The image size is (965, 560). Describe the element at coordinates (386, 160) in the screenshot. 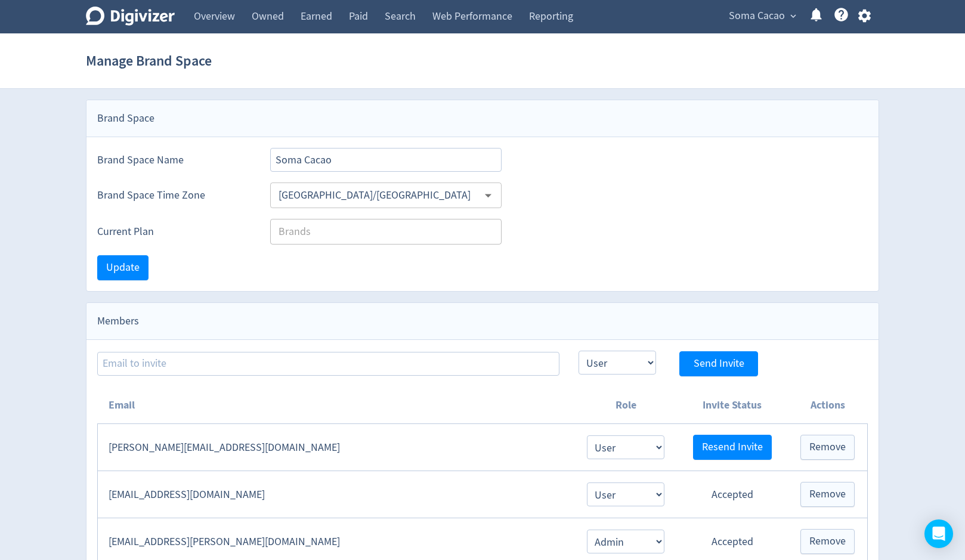

I see `input: Brand Space` at that location.